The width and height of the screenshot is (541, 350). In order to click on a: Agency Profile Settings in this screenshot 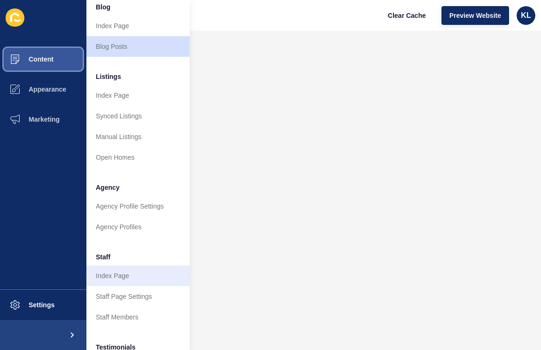, I will do `click(138, 206)`.